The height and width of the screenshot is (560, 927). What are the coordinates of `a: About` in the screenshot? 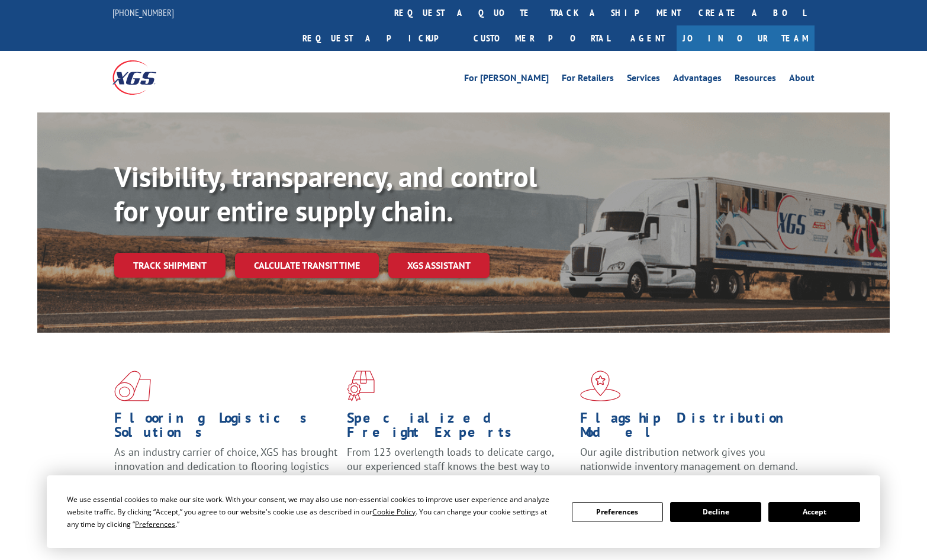 It's located at (802, 80).